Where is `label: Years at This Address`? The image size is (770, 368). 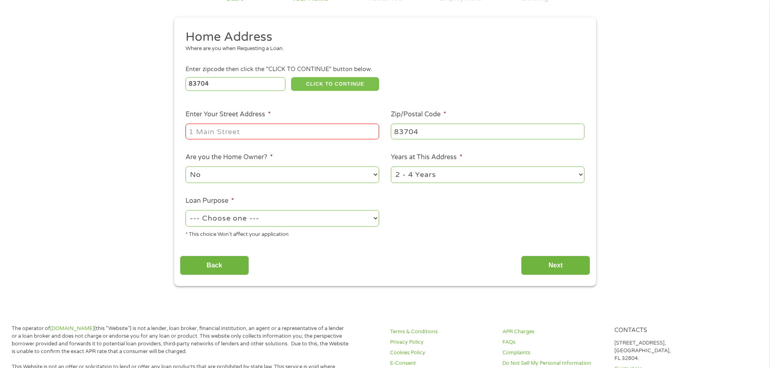 label: Years at This Address is located at coordinates (426, 157).